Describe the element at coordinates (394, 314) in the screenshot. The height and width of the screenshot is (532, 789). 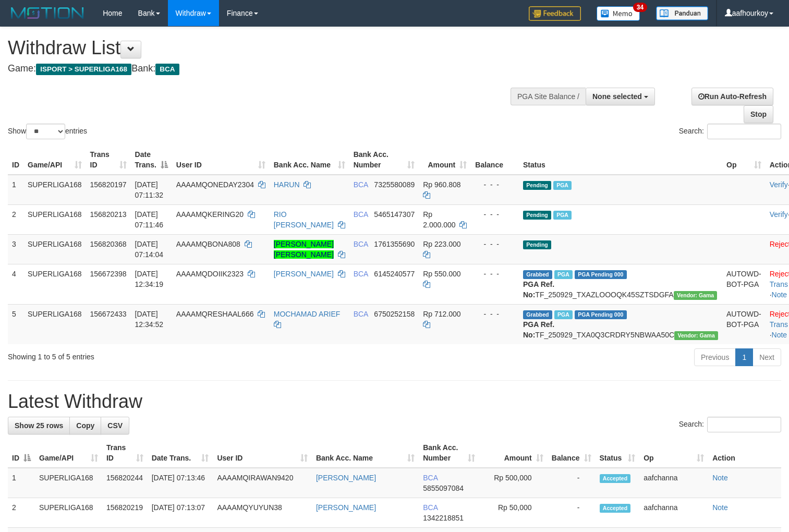
I see `span: Copy 6750252158 to clipboard` at that location.